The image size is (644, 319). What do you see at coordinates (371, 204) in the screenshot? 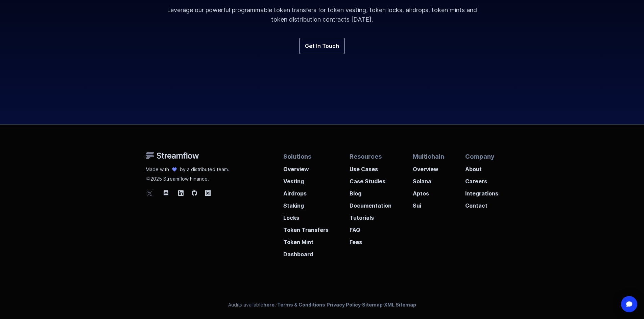
I see `a: Documentation` at bounding box center [371, 204].